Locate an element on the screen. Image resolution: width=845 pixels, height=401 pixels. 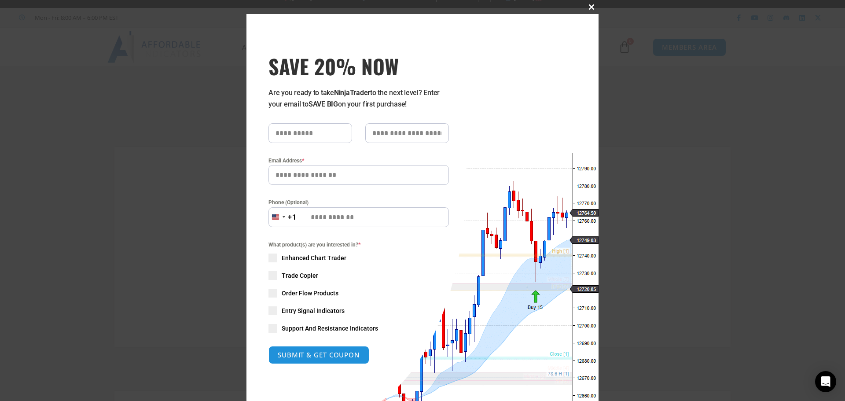
label: Entry Signal Indicators is located at coordinates (359, 311).